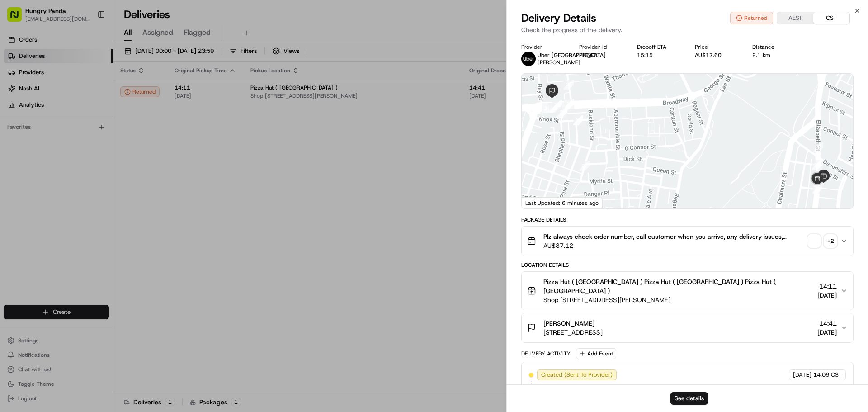 The width and height of the screenshot is (868, 412). What do you see at coordinates (687, 241) in the screenshot?
I see `button: Plz always check order number, call customer when you arrive, any delivery issues, Contact WhatsA...` at bounding box center [687, 241].